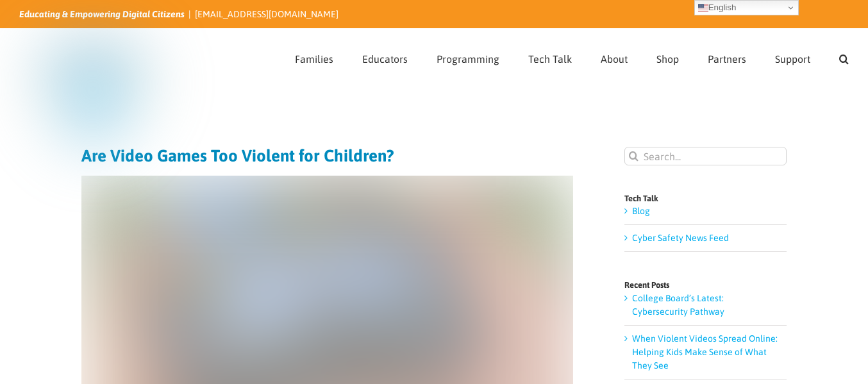 This screenshot has width=868, height=384. Describe the element at coordinates (668, 59) in the screenshot. I see `span: Shop` at that location.